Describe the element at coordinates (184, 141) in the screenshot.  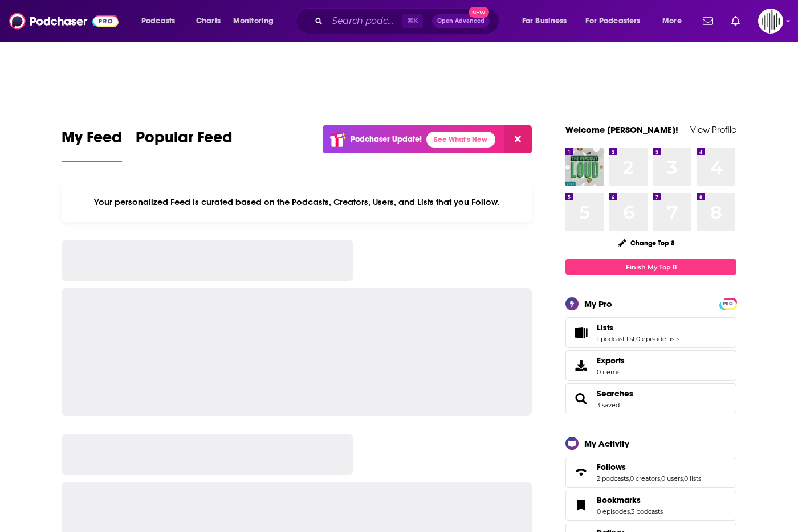
I see `span: Popular Feed` at that location.